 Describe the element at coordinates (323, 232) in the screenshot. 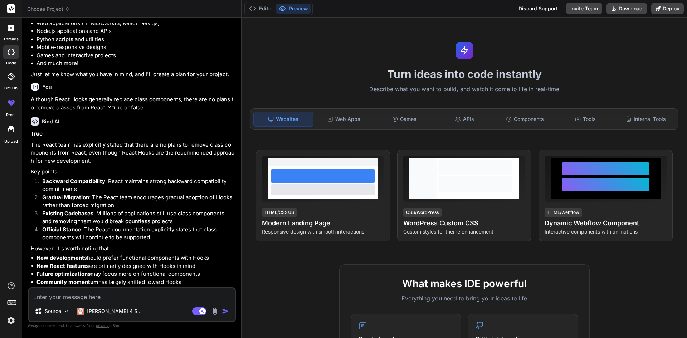

I see `p: Responsive design with smooth interactions` at that location.